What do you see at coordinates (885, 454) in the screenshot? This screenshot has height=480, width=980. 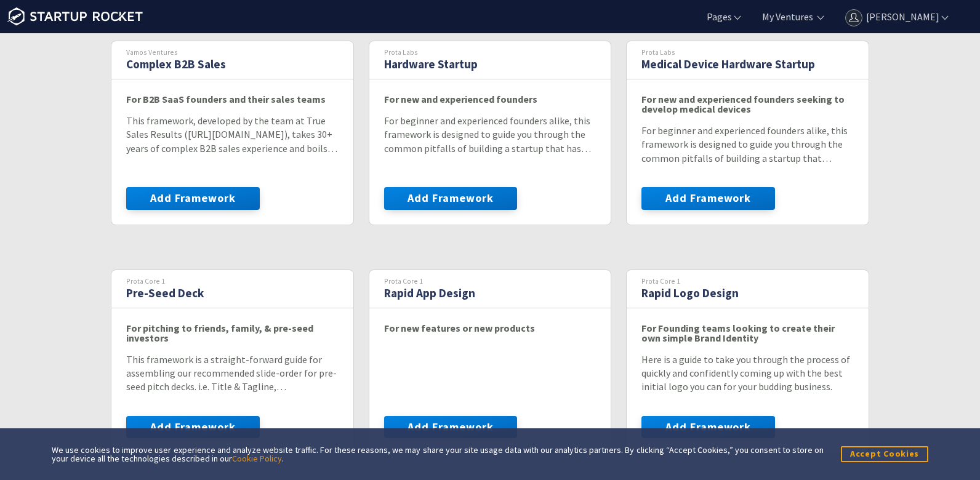 I see `button: Accept Cookies` at bounding box center [885, 454].